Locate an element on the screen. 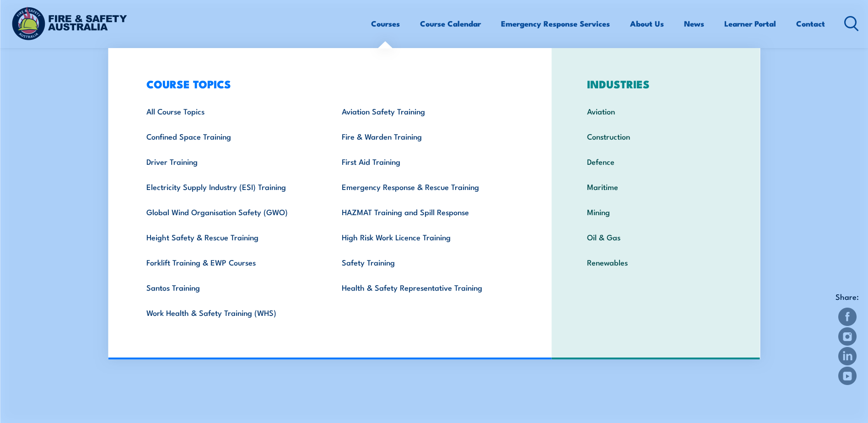 This screenshot has height=423, width=868. h3: INDUSTRIES is located at coordinates (656, 84).